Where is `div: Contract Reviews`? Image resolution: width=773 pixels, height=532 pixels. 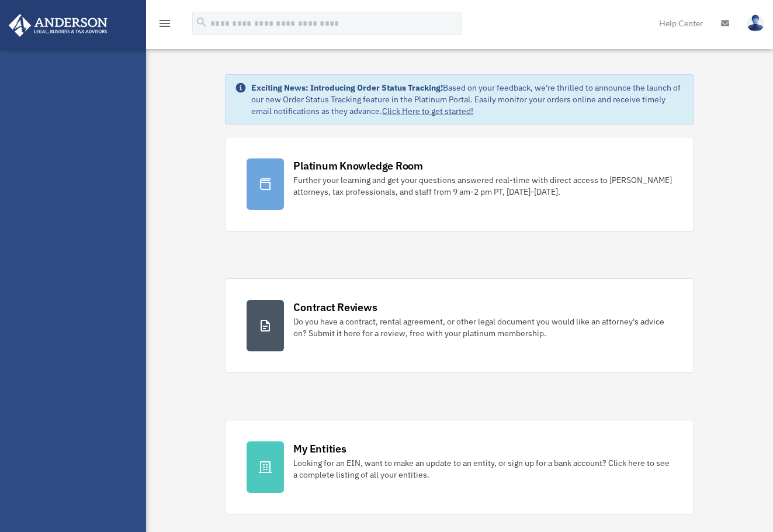 div: Contract Reviews is located at coordinates (335, 306).